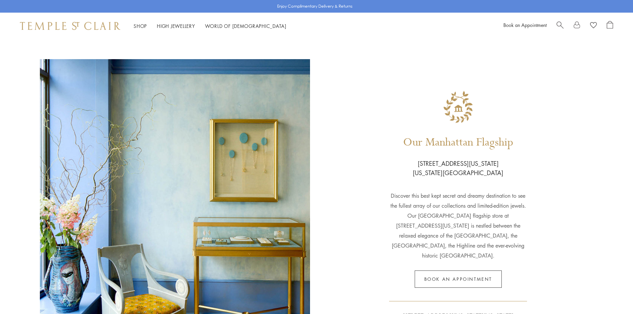  What do you see at coordinates (458, 142) in the screenshot?
I see `h1: Our Manhattan Flagship` at bounding box center [458, 142].